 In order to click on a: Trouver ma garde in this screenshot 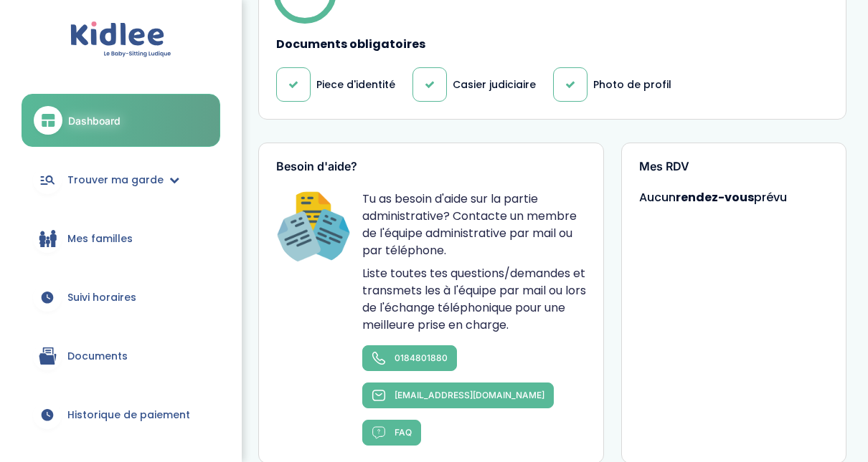, I will do `click(120, 180)`.